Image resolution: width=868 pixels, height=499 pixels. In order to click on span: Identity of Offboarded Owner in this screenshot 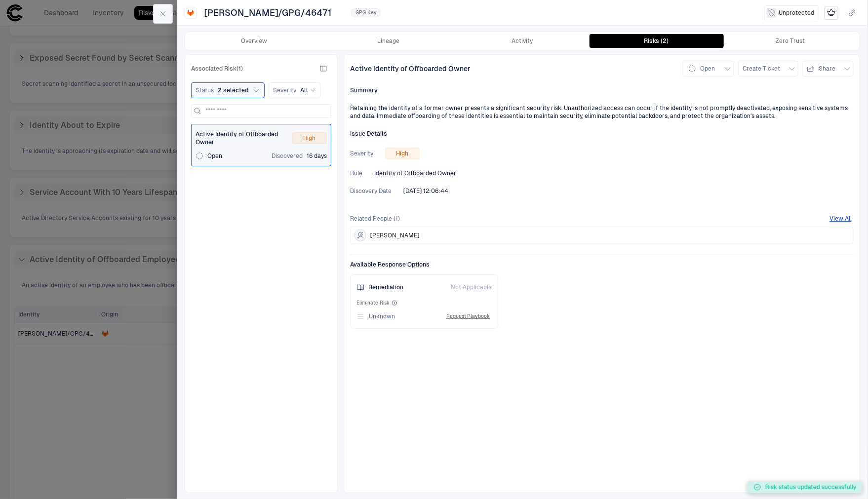, I will do `click(415, 174)`.